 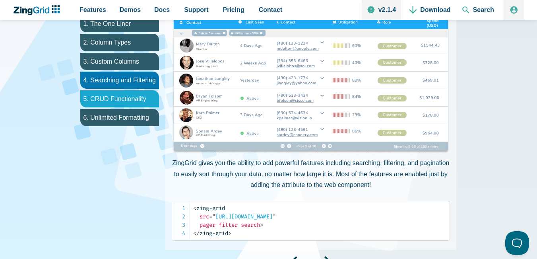 I want to click on li: 6. Unlimited Formatting, so click(x=120, y=117).